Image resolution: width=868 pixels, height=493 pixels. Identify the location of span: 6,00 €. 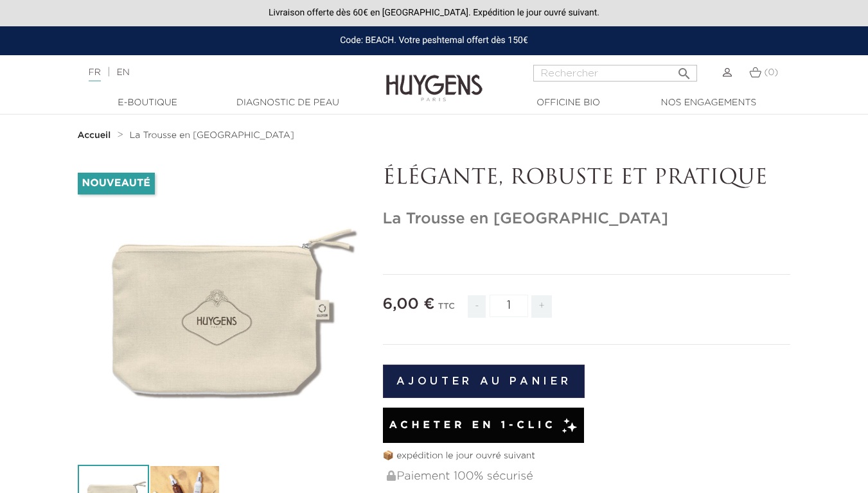
(408, 304).